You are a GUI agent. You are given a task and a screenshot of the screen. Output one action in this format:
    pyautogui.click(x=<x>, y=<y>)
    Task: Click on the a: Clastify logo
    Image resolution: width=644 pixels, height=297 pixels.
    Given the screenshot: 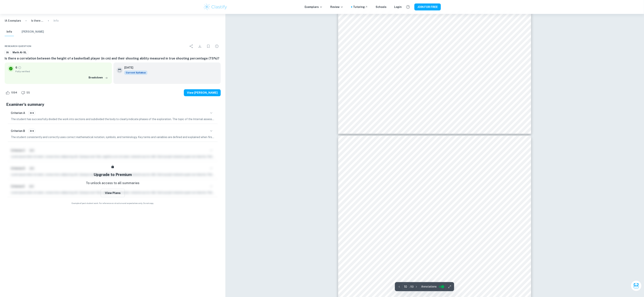 What is the action you would take?
    pyautogui.click(x=215, y=7)
    